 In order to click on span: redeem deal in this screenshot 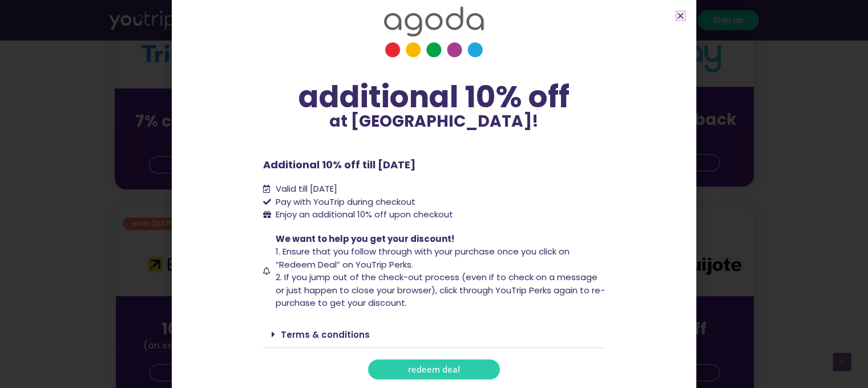, I will do `click(434, 369)`.